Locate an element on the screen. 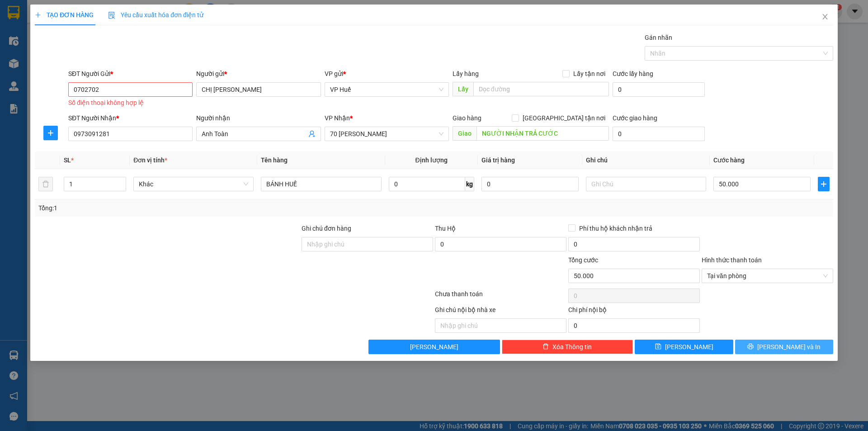 The height and width of the screenshot is (431, 868). div: SĐT Người Gửi is located at coordinates (130, 74).